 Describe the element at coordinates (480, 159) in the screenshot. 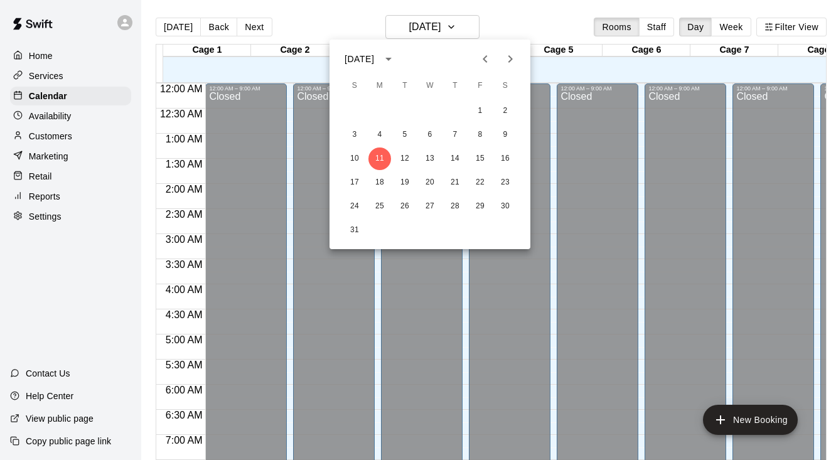

I see `button: 15` at that location.